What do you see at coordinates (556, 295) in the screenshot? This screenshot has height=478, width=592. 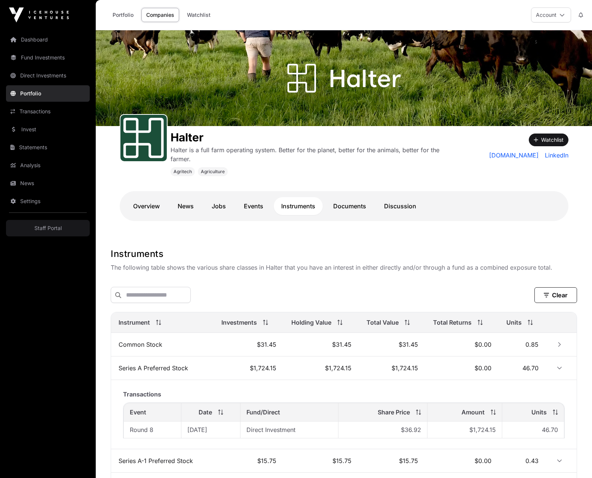 I see `button: Clear` at bounding box center [556, 295].